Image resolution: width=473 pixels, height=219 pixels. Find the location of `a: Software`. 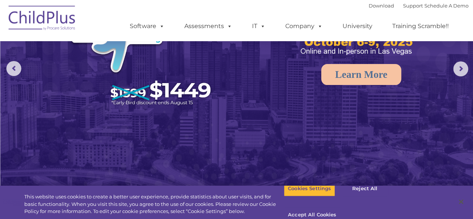

a: Software is located at coordinates (147, 26).